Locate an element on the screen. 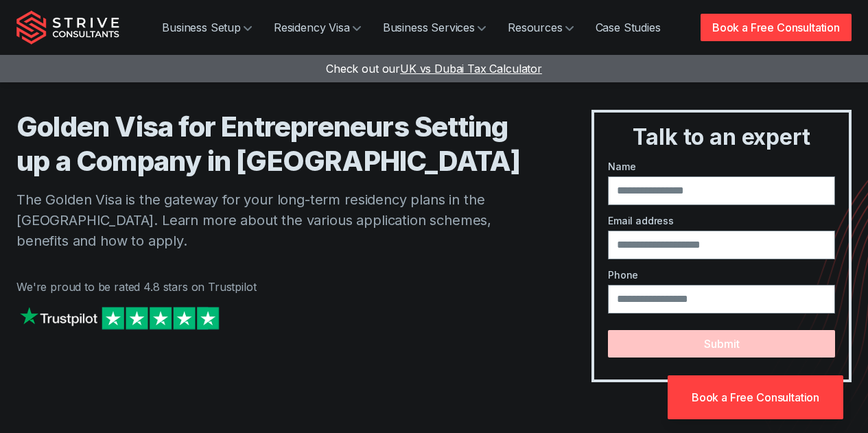  label: Email address is located at coordinates (721, 220).